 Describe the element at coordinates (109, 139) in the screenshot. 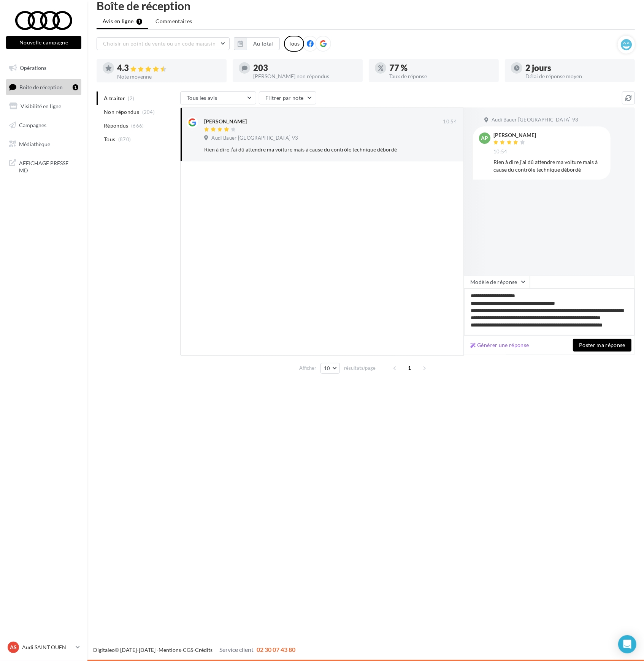

I see `span: Tous` at that location.